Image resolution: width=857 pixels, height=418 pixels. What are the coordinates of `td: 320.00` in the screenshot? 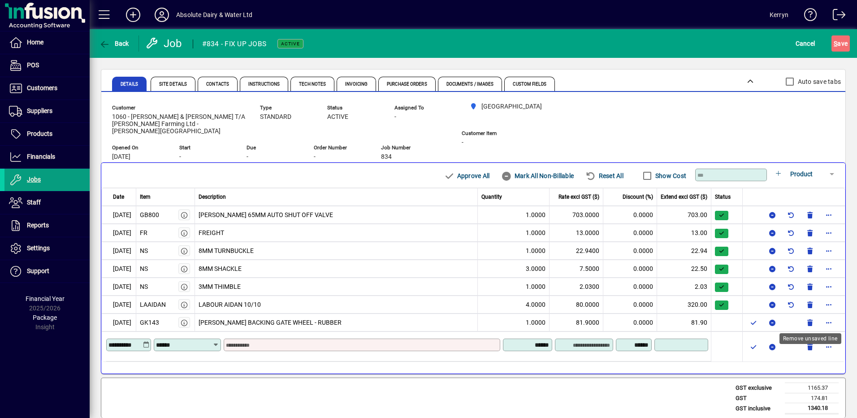 It's located at (684, 304).